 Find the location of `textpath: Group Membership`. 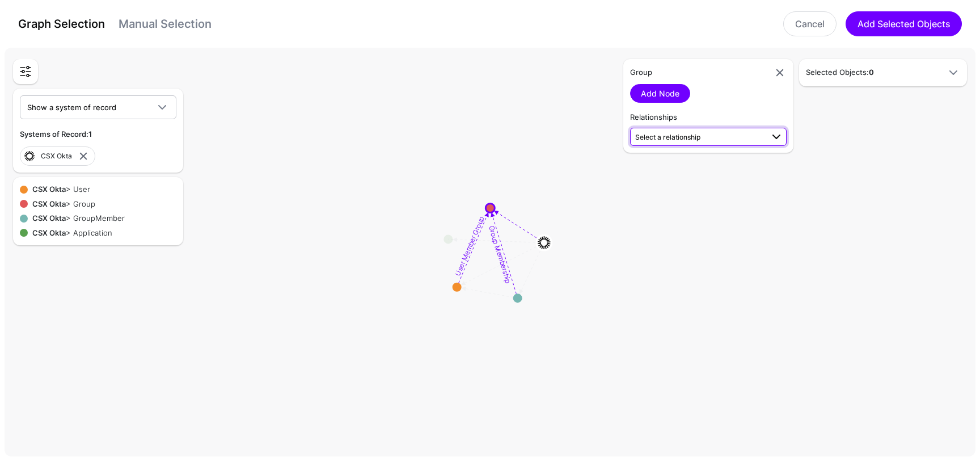

textpath: Group Membership is located at coordinates (500, 254).